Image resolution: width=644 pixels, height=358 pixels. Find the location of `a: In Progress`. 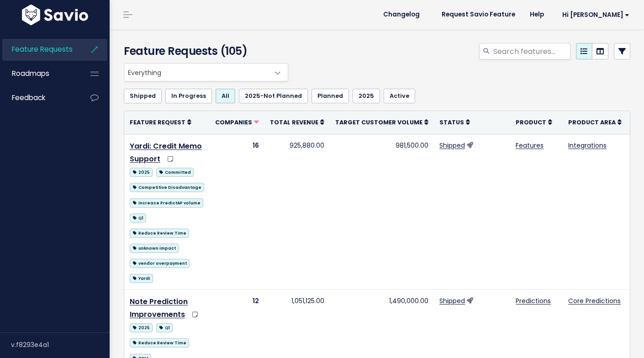

a: In Progress is located at coordinates (189, 96).